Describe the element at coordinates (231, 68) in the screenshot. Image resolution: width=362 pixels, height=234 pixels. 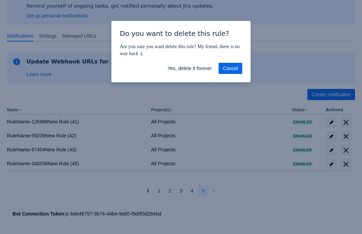
I see `button: Cancel` at that location.